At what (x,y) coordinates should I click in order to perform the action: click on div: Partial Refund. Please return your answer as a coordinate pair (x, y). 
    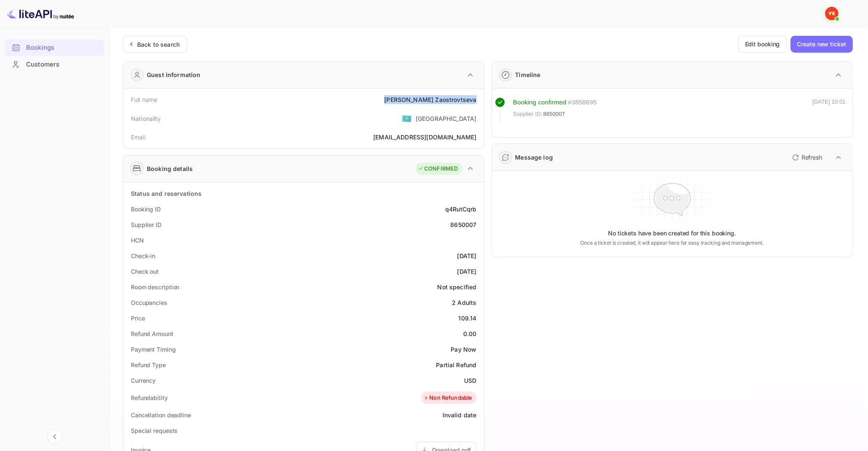
    Looking at the image, I should click on (456, 365).